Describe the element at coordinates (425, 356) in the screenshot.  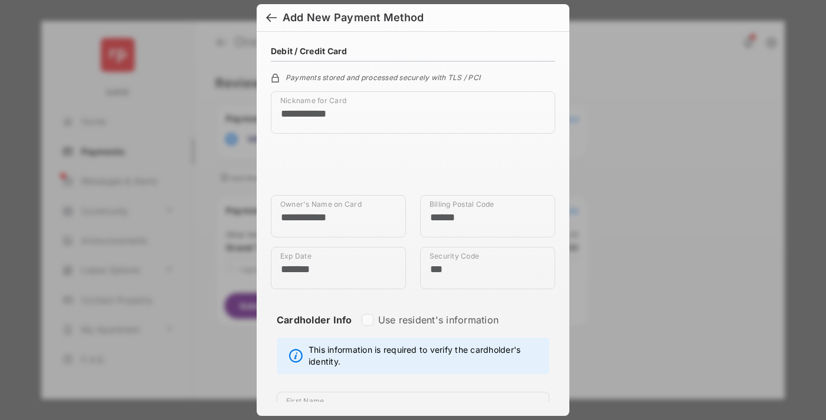
I see `span: This information is required to verify the cardholder's identity.` at that location.